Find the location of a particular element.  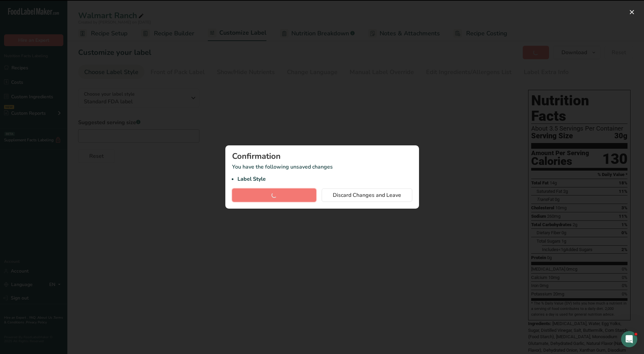

span: Discard Changes and Leave is located at coordinates (367, 195).